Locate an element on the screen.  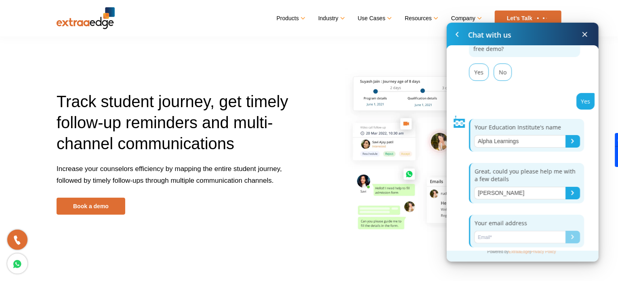
span: Increase your counselors efficiency by mapping the entire student journey, followed by timely fol... is located at coordinates (169, 175).